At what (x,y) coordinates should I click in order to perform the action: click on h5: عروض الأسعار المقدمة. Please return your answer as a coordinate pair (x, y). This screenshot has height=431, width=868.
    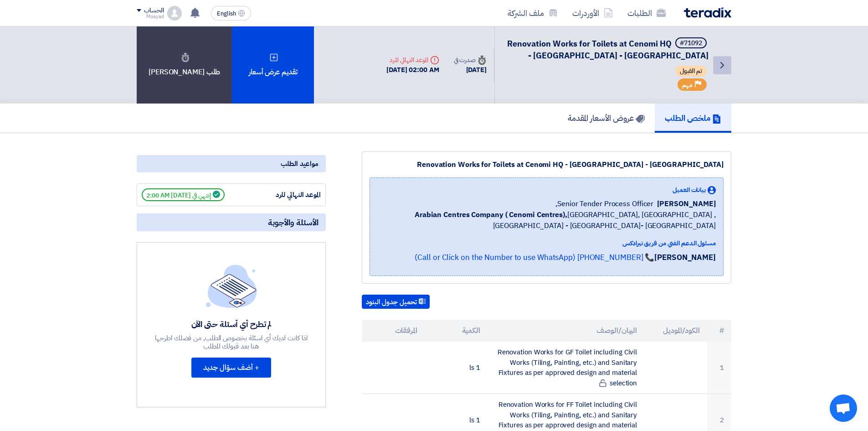
    Looking at the image, I should click on (606, 117).